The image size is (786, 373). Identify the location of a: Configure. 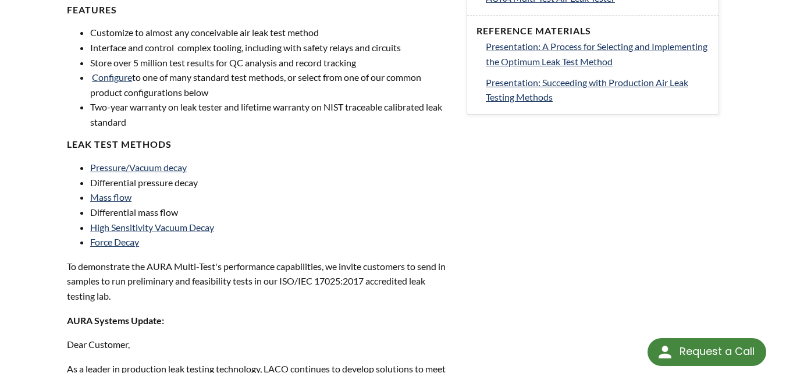
(112, 77).